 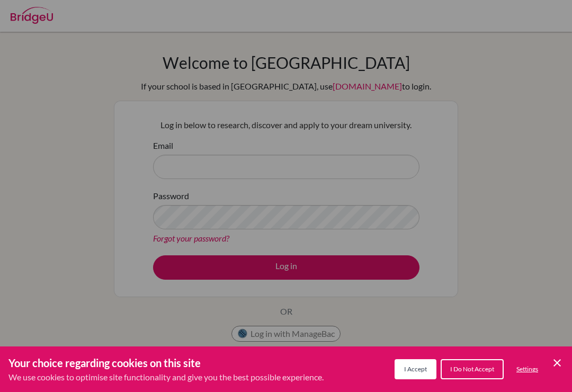 What do you see at coordinates (166, 363) in the screenshot?
I see `h3: Your choice regarding cookies on this site` at bounding box center [166, 363].